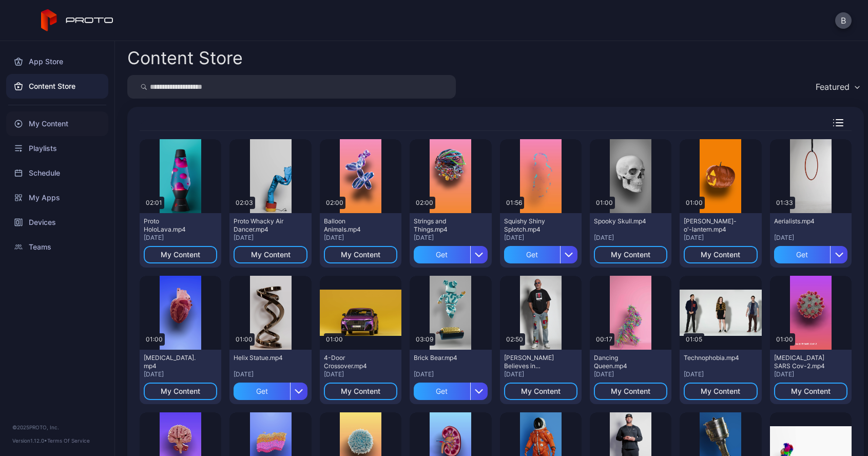 The image size is (868, 456). What do you see at coordinates (843, 21) in the screenshot?
I see `button: B` at bounding box center [843, 21].